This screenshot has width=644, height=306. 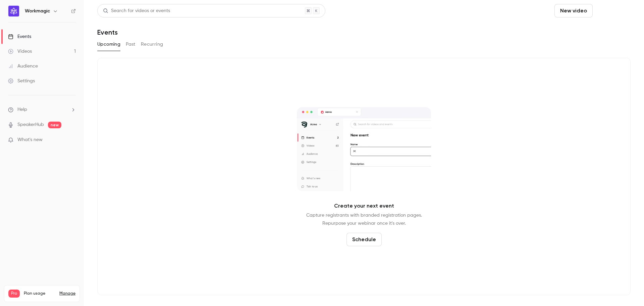 What do you see at coordinates (109, 44) in the screenshot?
I see `button: Upcoming` at bounding box center [109, 44].